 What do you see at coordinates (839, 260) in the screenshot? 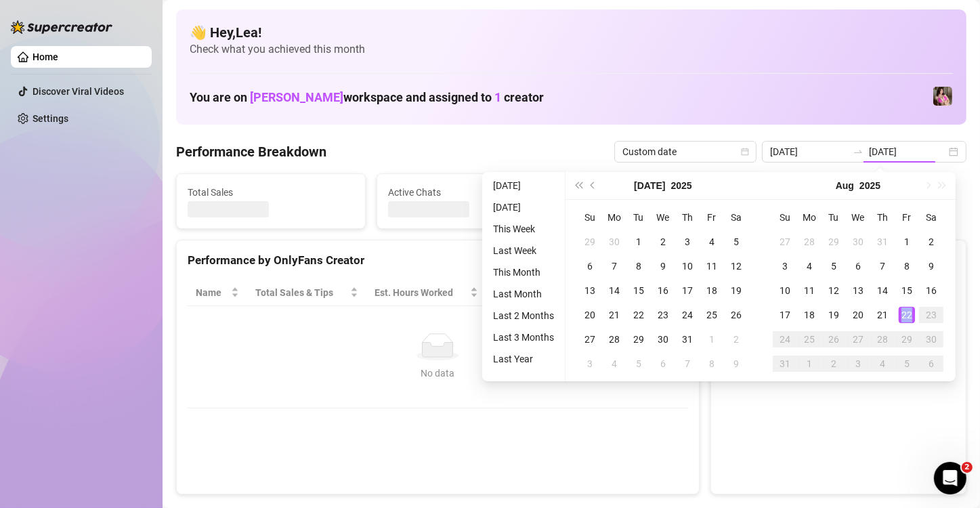
I see `div: Sales by OnlyFans Creator` at bounding box center [839, 260].